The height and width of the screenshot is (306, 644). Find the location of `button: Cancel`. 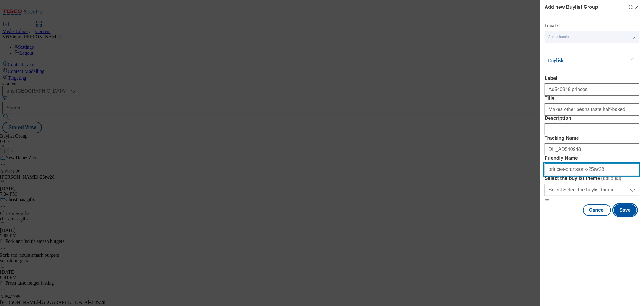

button: Cancel is located at coordinates (597, 210).